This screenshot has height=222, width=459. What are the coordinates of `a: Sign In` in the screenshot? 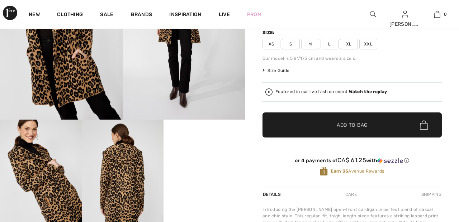 It's located at (405, 14).